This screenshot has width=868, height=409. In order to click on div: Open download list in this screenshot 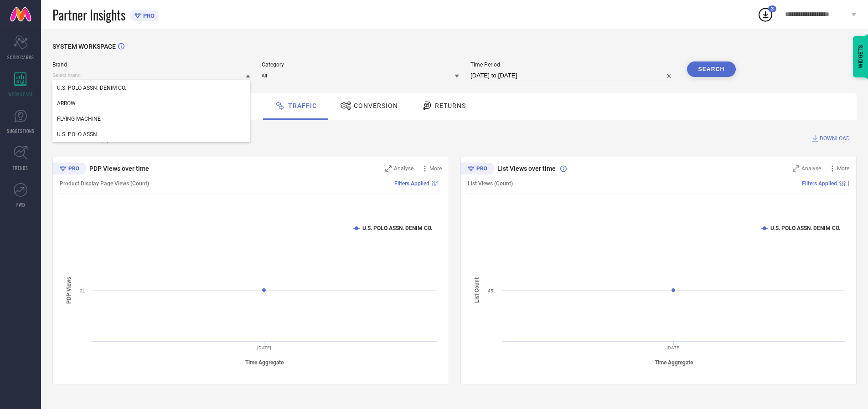, I will do `click(765, 15)`.